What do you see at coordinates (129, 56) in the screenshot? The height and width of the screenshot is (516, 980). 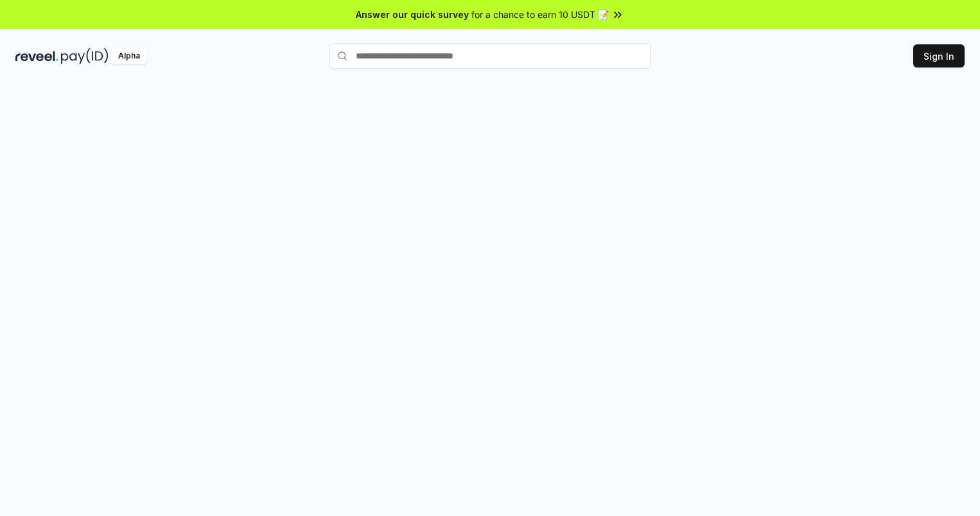 I see `div: Alpha` at bounding box center [129, 56].